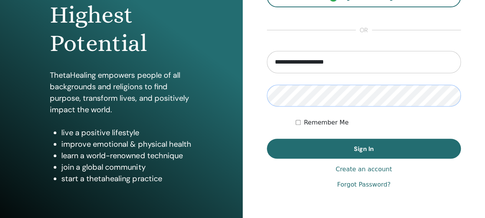 The width and height of the screenshot is (485, 218). What do you see at coordinates (364, 149) in the screenshot?
I see `button: Sign In` at bounding box center [364, 149].